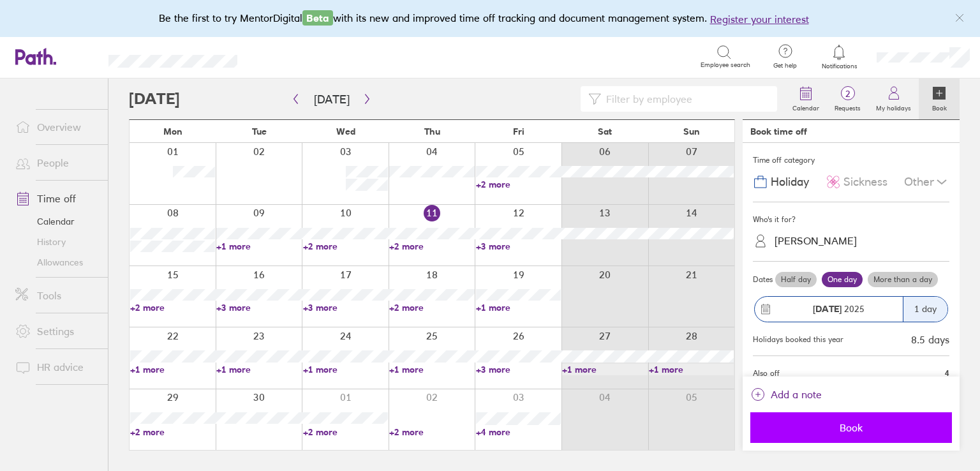 The width and height of the screenshot is (980, 471). Describe the element at coordinates (685, 99) in the screenshot. I see `input: Filter by employee` at that location.